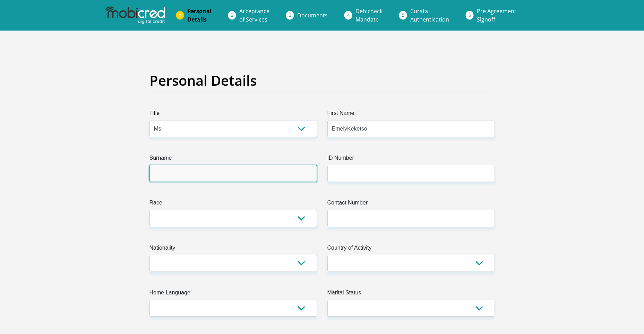 The width and height of the screenshot is (644, 334). Describe the element at coordinates (430, 15) in the screenshot. I see `a: CurataAuthentication` at that location.